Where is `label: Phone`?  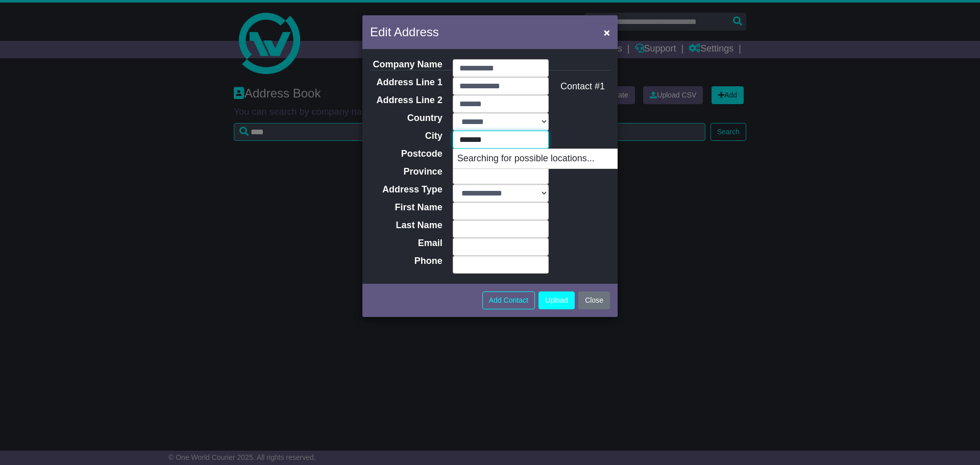 label: Phone is located at coordinates (404, 261).